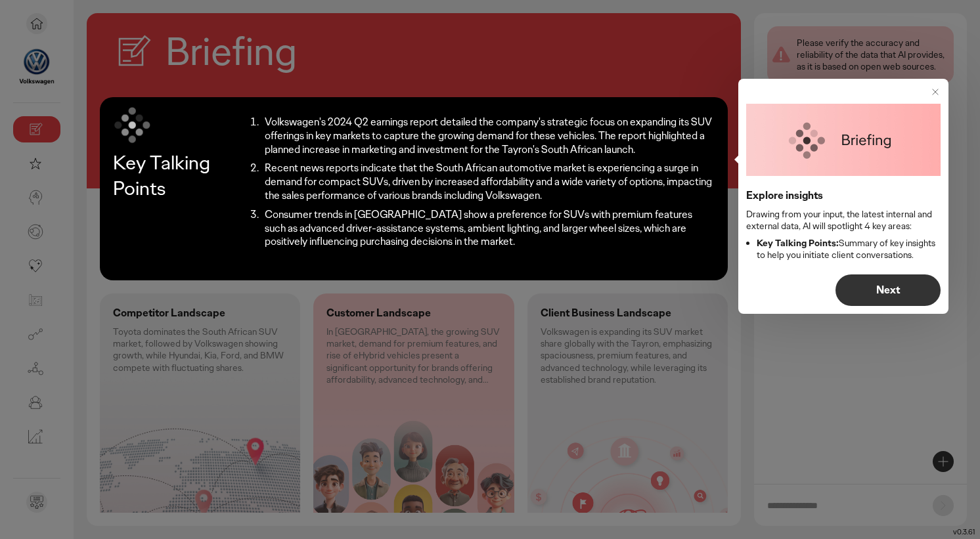 This screenshot has height=539, width=980. I want to click on img: symbol, so click(133, 125).